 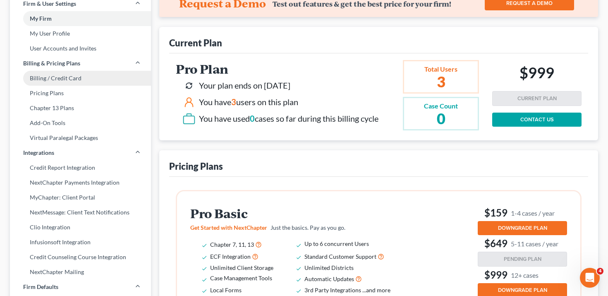 What do you see at coordinates (522, 243) in the screenshot?
I see `h3: $649` at bounding box center [522, 243].